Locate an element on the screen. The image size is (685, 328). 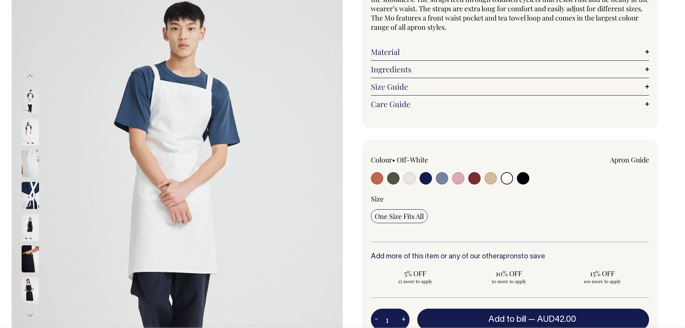
span: AUD42.00 is located at coordinates (556, 319).